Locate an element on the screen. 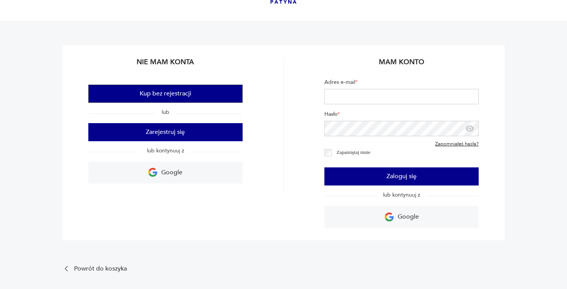 The height and width of the screenshot is (289, 567). a: Kup bez rejestracji is located at coordinates (165, 94).